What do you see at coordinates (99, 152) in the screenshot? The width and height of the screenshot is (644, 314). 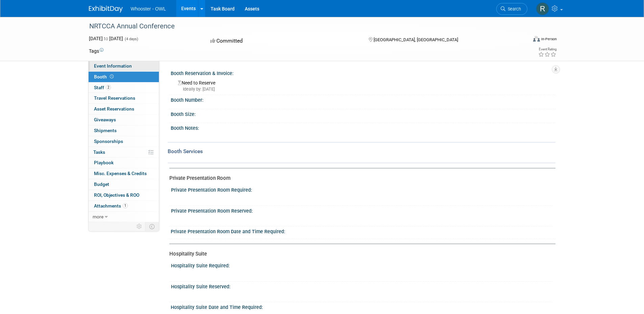 I see `span: Tasks` at bounding box center [99, 152].